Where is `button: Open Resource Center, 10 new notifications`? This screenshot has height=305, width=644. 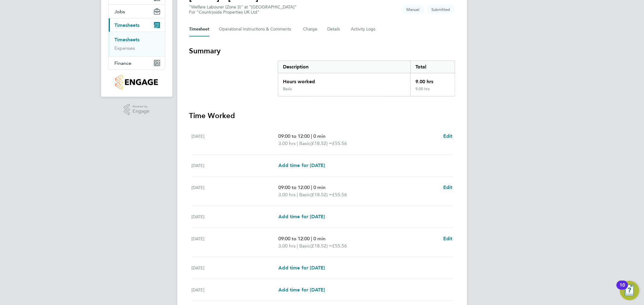
button: Open Resource Center, 10 new notifications is located at coordinates (629, 291).